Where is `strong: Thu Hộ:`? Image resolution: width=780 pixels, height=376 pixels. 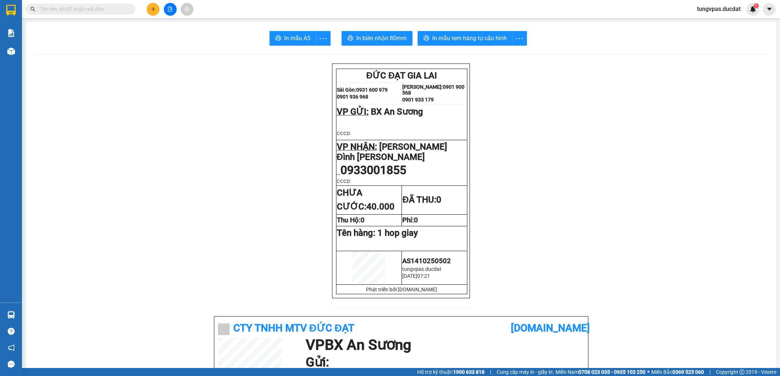 strong: Thu Hộ: is located at coordinates (350, 220).